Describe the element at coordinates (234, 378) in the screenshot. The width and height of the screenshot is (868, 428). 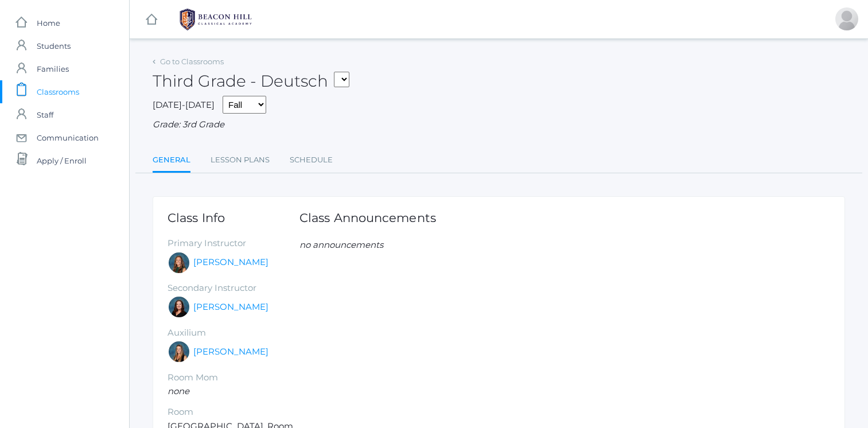
I see `h5: Room Mom` at that location.